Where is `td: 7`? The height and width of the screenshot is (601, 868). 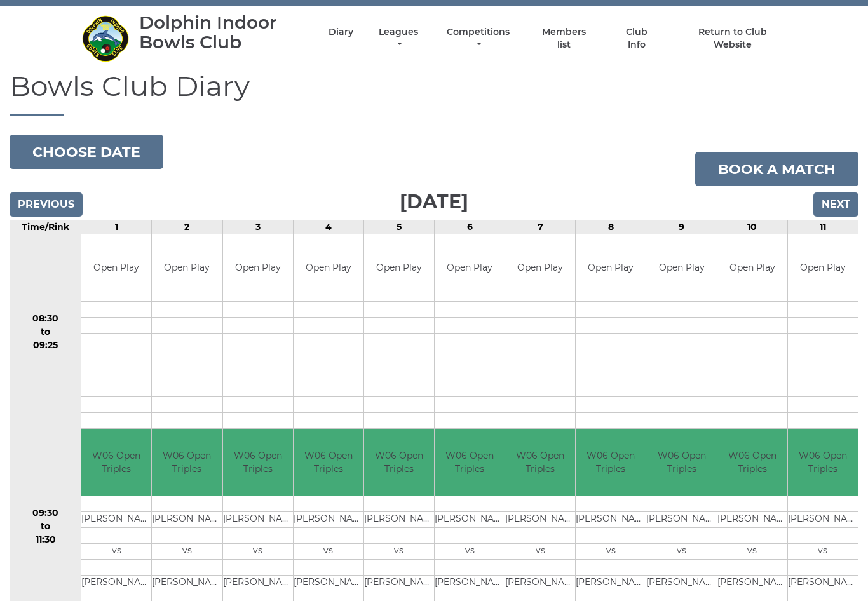
td: 7 is located at coordinates (540, 228).